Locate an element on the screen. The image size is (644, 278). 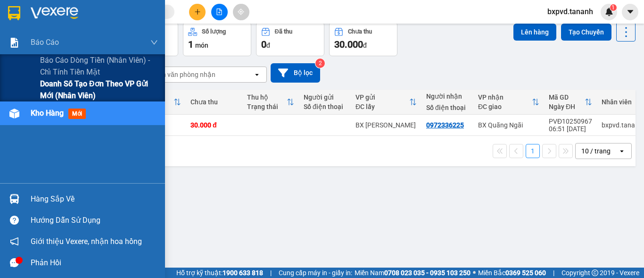
span: Giới thiệu Vexere, nhận hoa hồng is located at coordinates (86, 241).